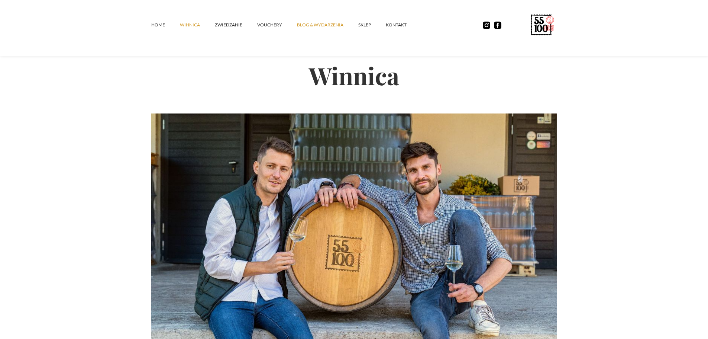 The width and height of the screenshot is (708, 339). What do you see at coordinates (165, 25) in the screenshot?
I see `a: Home` at bounding box center [165, 25].